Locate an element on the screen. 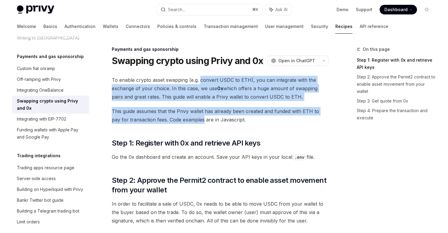 The width and height of the screenshot is (448, 233). div: Off-ramping with Privy is located at coordinates (39, 79).